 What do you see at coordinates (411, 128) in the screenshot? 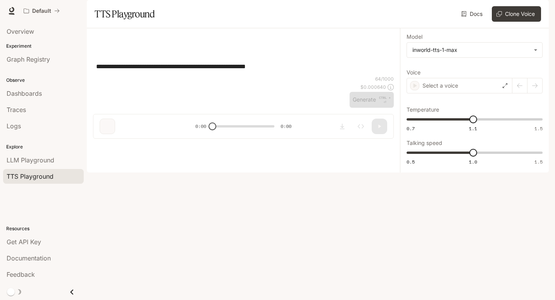
I see `span: 0.7` at bounding box center [411, 128].